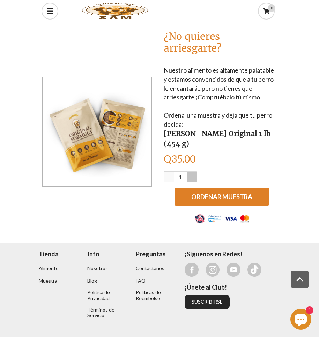 The height and width of the screenshot is (337, 319). I want to click on inbox-online-store-chat: Chat de la tienda online Shopify, so click(301, 320).